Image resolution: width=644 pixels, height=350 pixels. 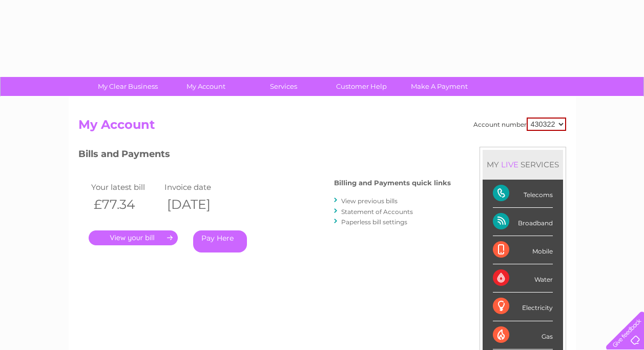 I want to click on div: Gas, so click(x=523, y=335).